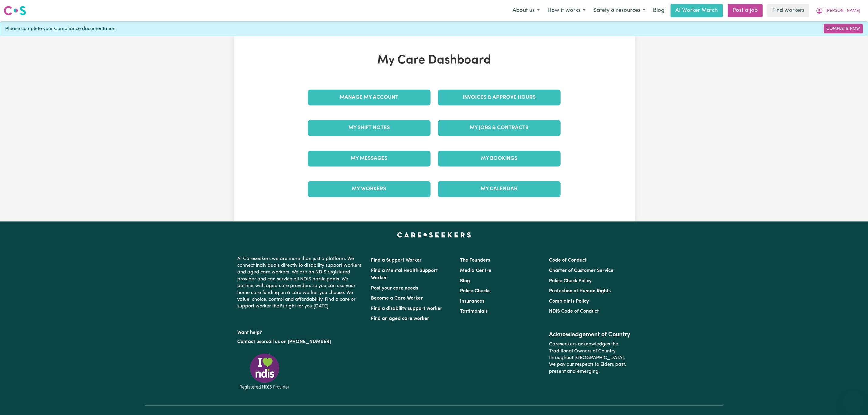 This screenshot has width=868, height=415. I want to click on a: Testimonials, so click(474, 312).